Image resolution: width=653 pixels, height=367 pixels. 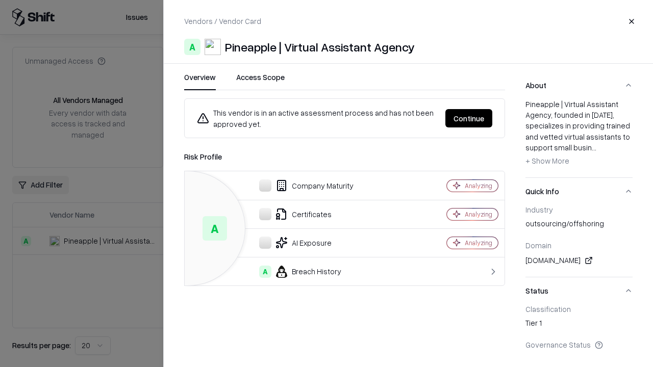 What do you see at coordinates (579, 225) in the screenshot?
I see `div: outsourcing/offshoring` at bounding box center [579, 225].